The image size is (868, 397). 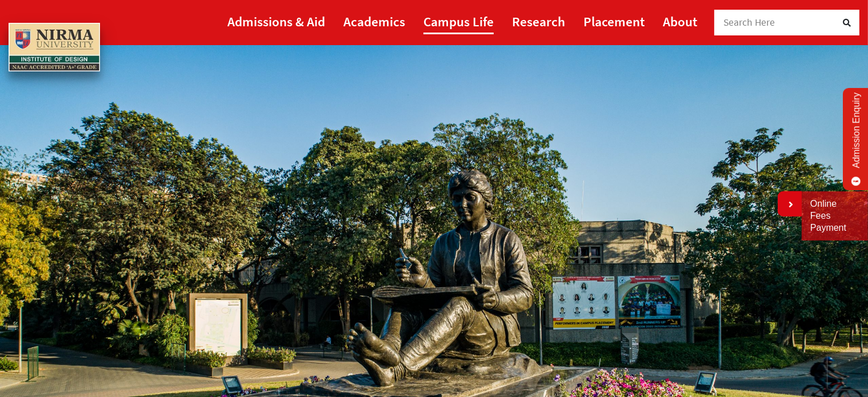 What do you see at coordinates (538, 21) in the screenshot?
I see `a: Research` at bounding box center [538, 21].